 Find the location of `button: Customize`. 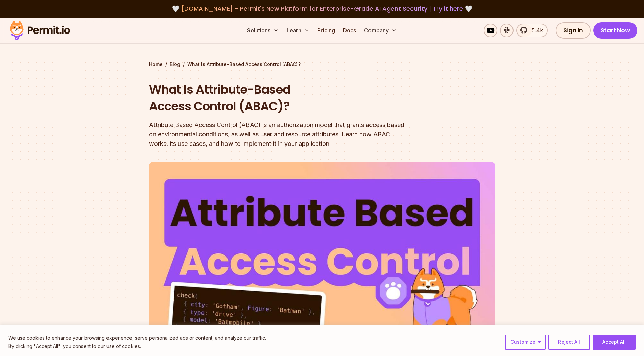

button: Customize is located at coordinates (525, 342).